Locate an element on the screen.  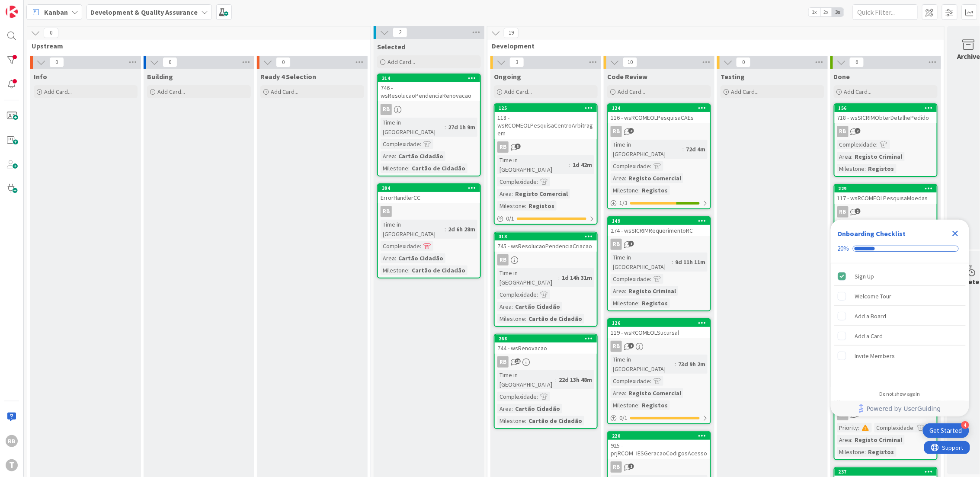
span: Building is located at coordinates (160, 76).